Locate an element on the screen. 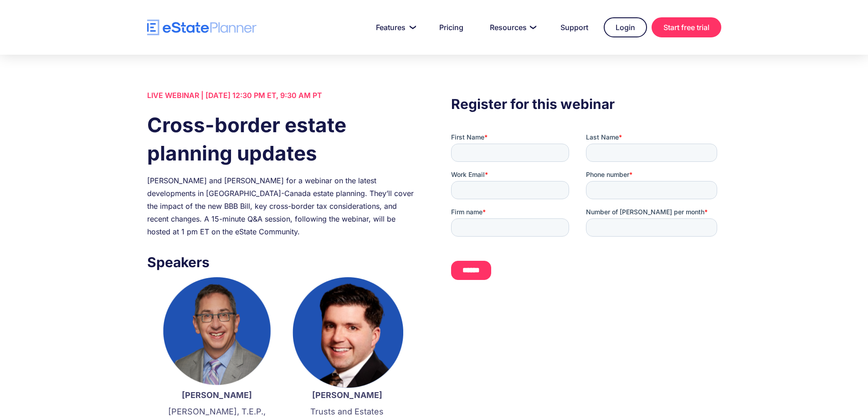 The height and width of the screenshot is (419, 868). a: home is located at coordinates (202, 28).